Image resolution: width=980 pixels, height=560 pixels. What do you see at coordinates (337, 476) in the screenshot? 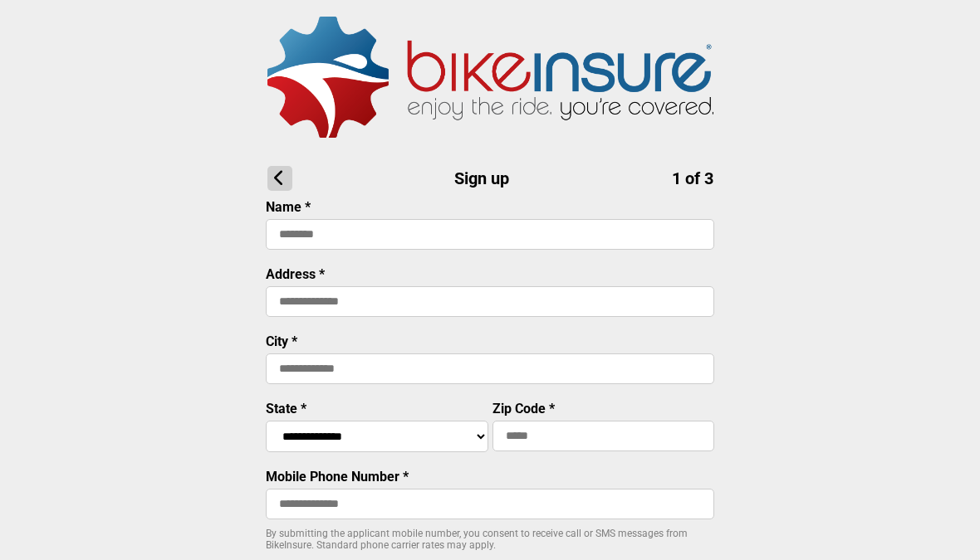
I see `label: Mobile Phone Number *` at bounding box center [337, 476].